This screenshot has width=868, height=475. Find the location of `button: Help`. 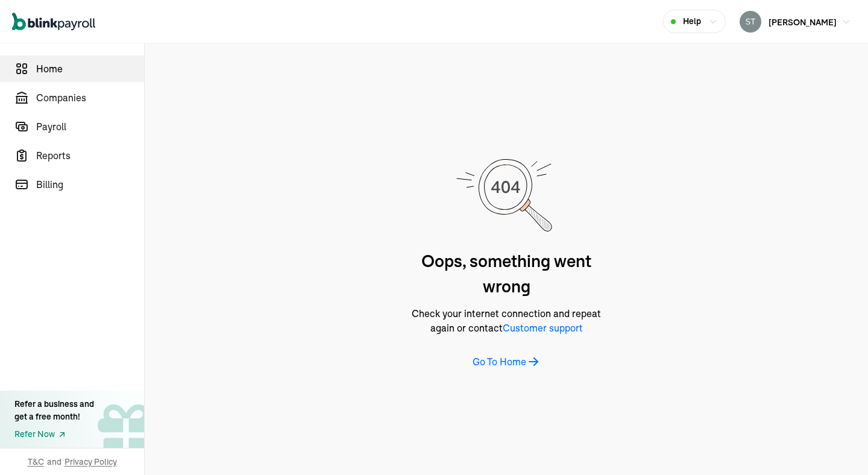

button: Help is located at coordinates (695, 21).